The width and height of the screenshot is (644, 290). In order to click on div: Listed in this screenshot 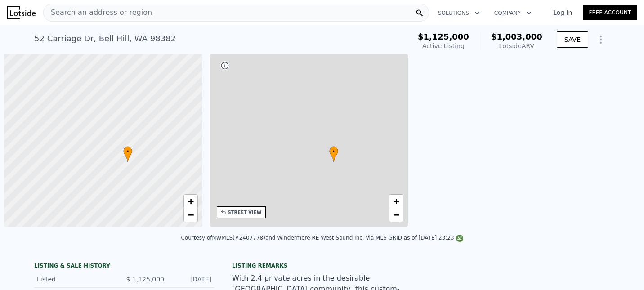, I will do `click(77, 279)`.